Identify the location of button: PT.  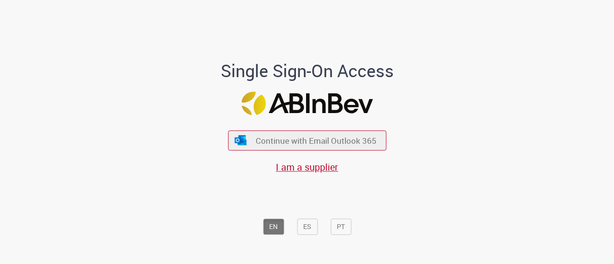
(341, 227).